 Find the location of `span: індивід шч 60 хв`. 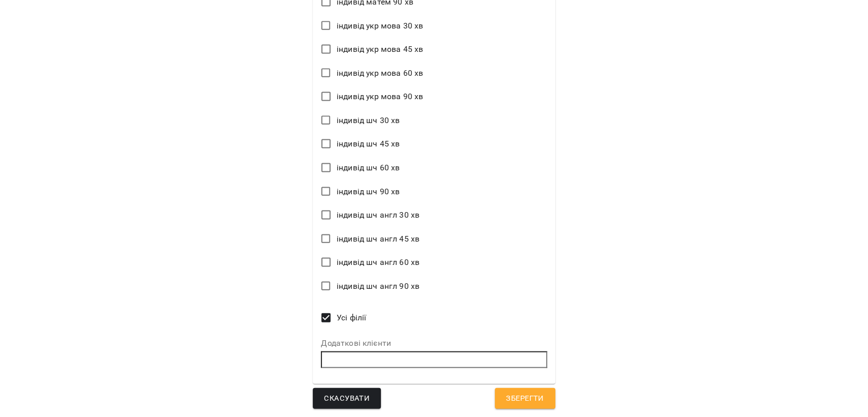

span: індивід шч 60 хв is located at coordinates (368, 168).